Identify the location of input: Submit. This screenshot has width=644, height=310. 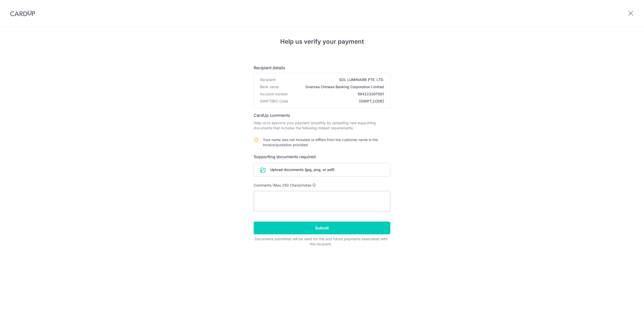
(322, 228).